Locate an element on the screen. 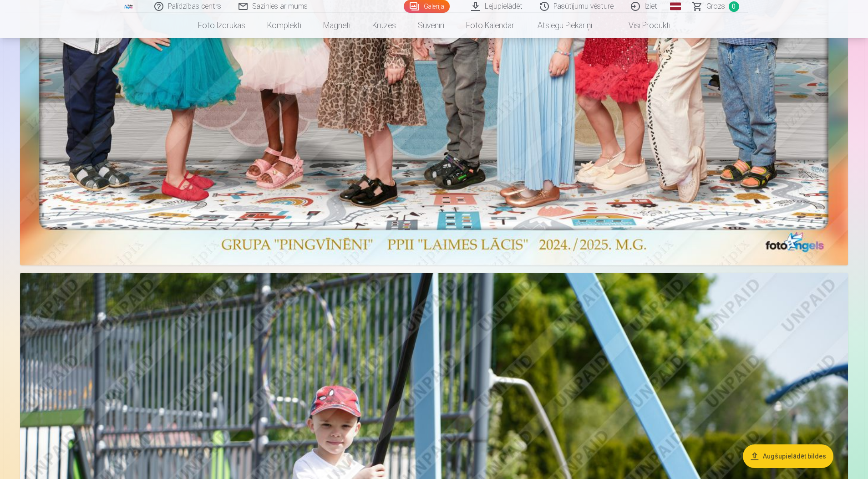 The height and width of the screenshot is (479, 868). a: Atslēgu piekariņi is located at coordinates (565, 26).